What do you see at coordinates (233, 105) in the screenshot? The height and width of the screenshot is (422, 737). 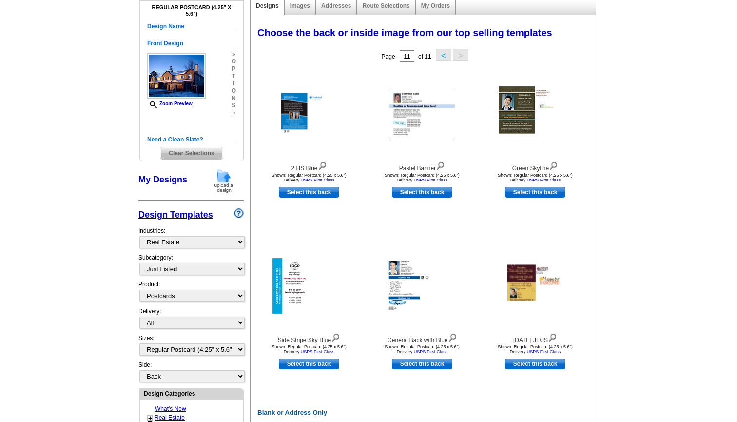 I see `span: s` at bounding box center [233, 105].